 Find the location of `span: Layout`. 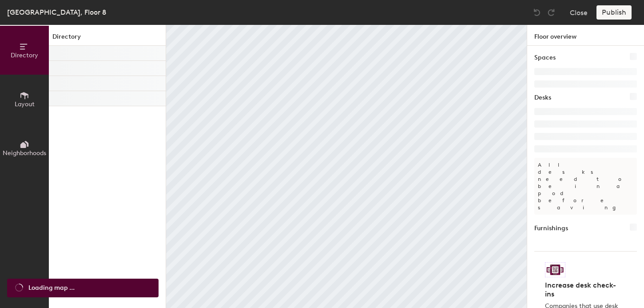

span: Layout is located at coordinates (24, 104).